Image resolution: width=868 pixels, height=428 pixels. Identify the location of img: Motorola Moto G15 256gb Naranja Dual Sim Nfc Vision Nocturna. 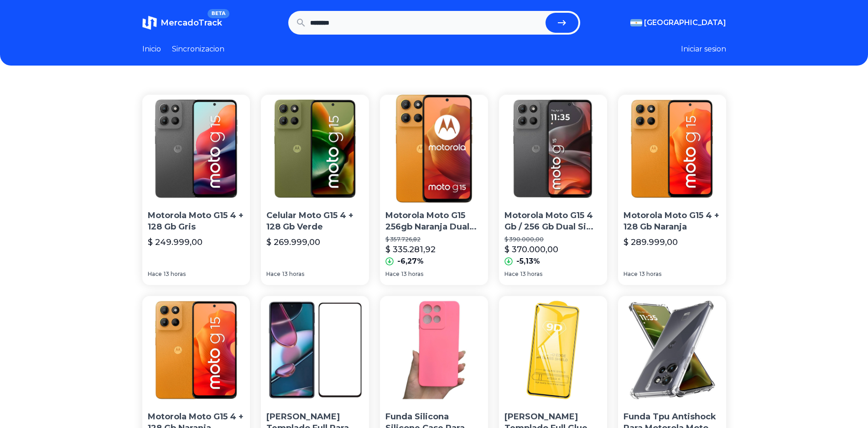
(434, 149).